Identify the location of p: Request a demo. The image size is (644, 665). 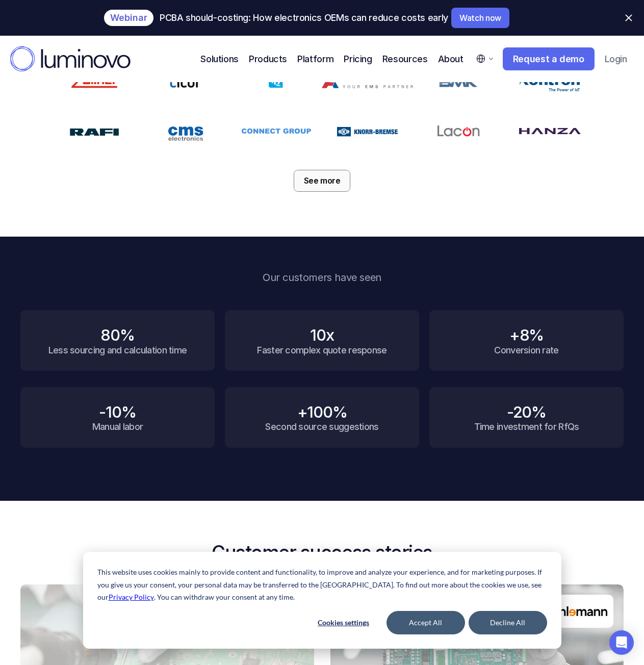
(549, 59).